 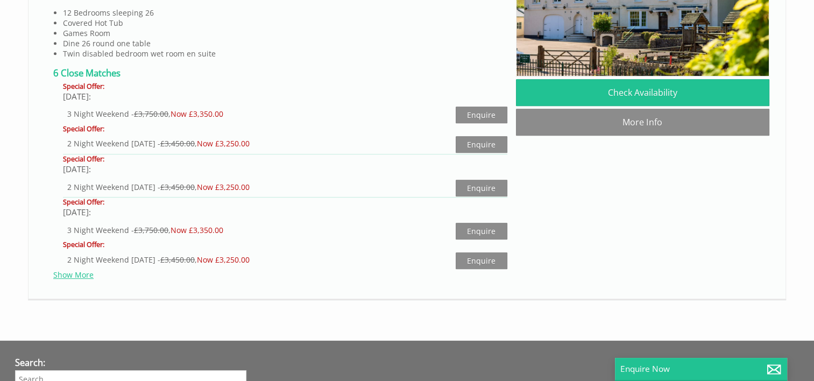 I want to click on h3: Search:, so click(x=131, y=363).